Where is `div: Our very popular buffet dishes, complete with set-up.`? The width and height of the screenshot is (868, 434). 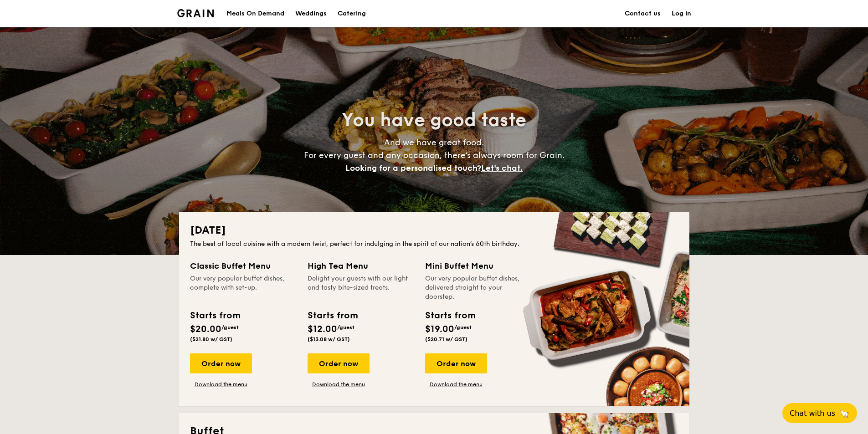 div: Our very popular buffet dishes, complete with set-up. is located at coordinates (244, 288).